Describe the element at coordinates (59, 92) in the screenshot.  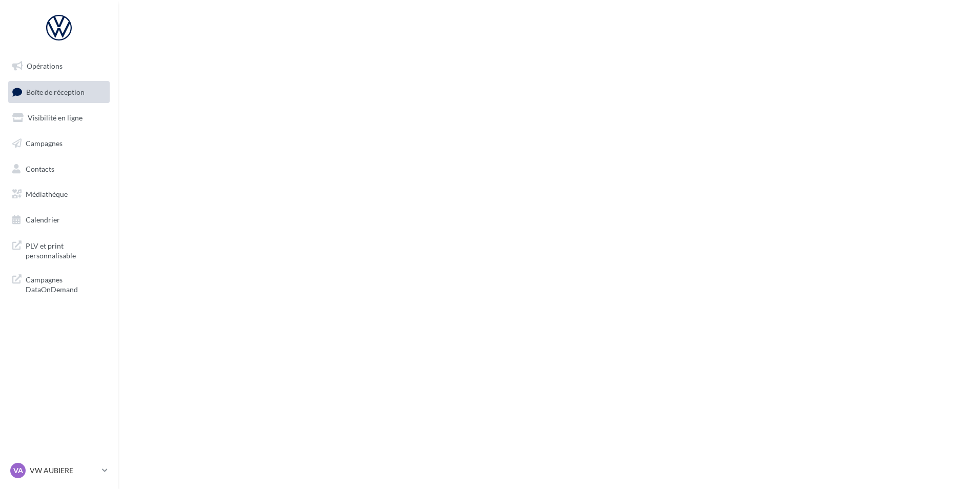
I see `a: Boîte de réception` at that location.